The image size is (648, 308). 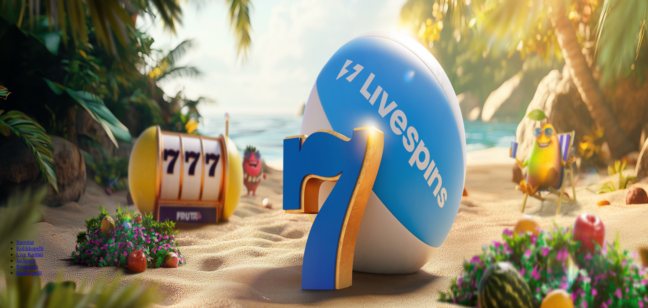 I want to click on a: Pöytäpelit, so click(x=27, y=266).